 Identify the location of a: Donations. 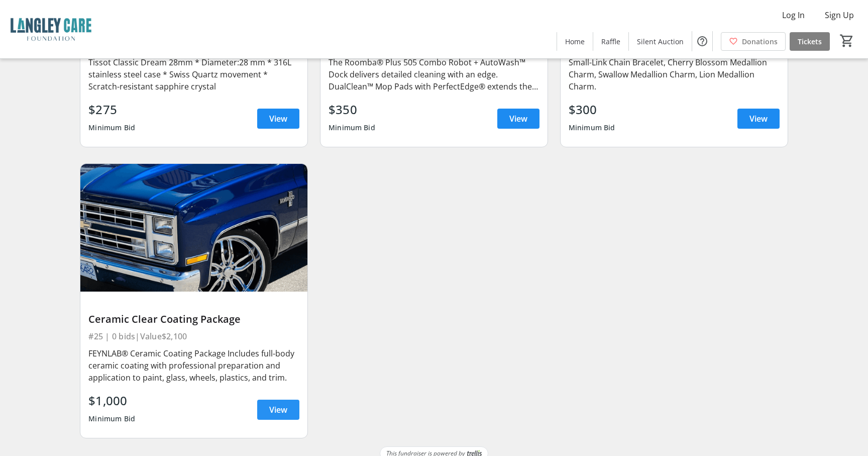
(753, 41).